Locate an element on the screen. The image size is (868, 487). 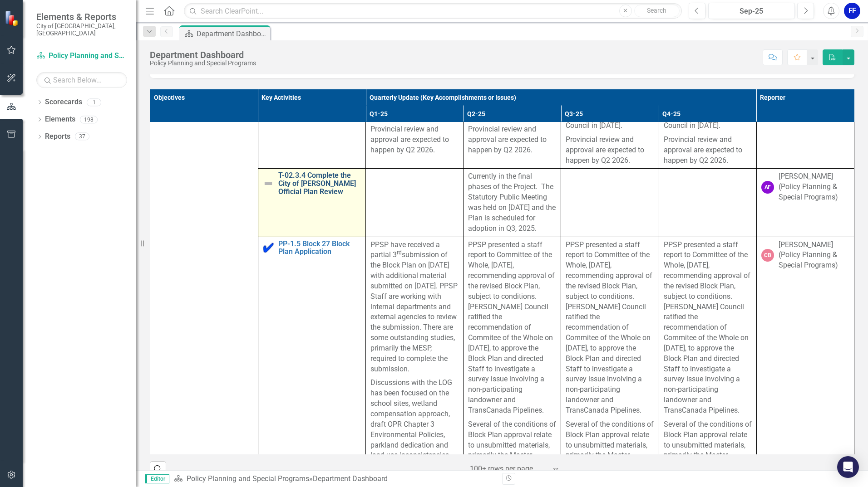
a: Reports is located at coordinates (58, 137).